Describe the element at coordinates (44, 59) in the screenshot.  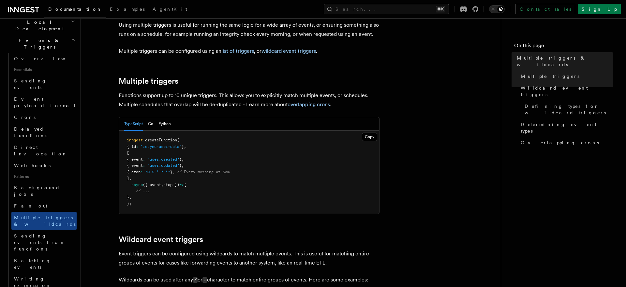
I see `a: Overview` at that location.